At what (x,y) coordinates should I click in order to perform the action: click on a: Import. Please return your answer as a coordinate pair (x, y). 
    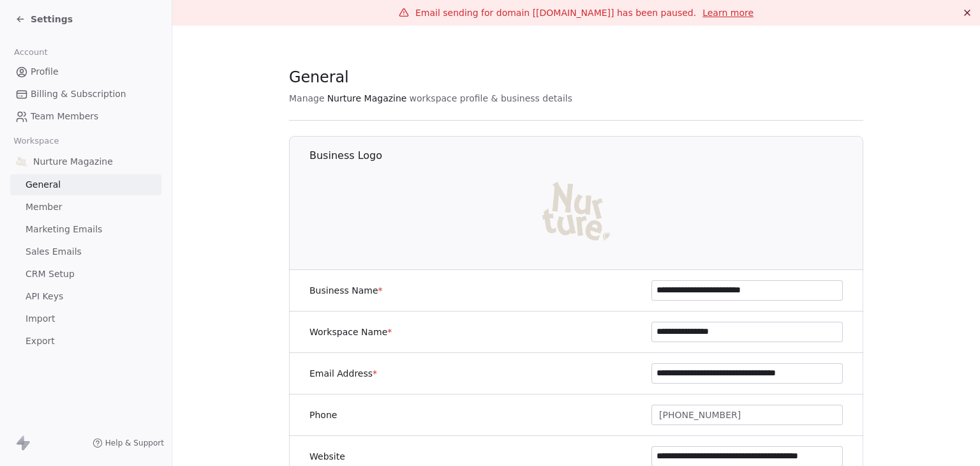
    Looking at the image, I should click on (85, 319).